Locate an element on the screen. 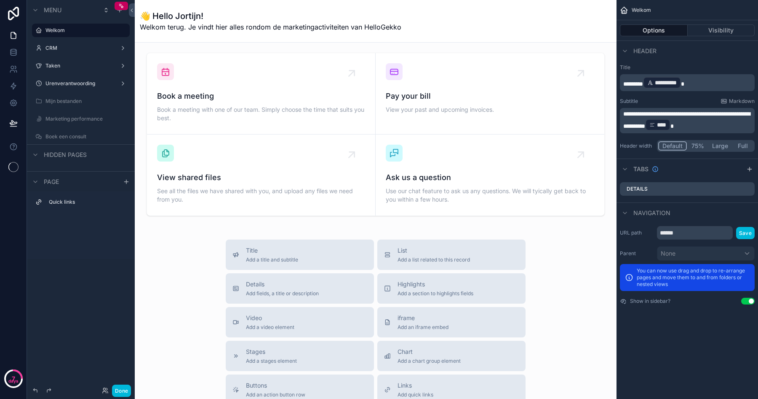 Image resolution: width=758 pixels, height=399 pixels. button: Full is located at coordinates (743, 146).